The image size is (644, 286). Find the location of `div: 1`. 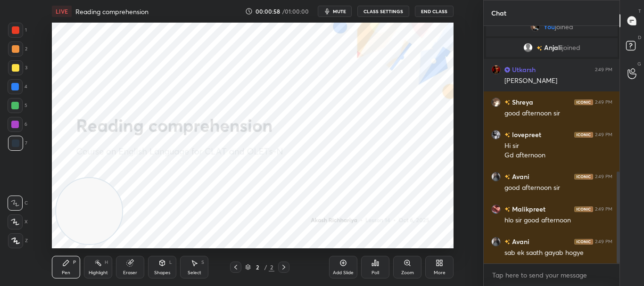

div: 1 is located at coordinates (18, 30).